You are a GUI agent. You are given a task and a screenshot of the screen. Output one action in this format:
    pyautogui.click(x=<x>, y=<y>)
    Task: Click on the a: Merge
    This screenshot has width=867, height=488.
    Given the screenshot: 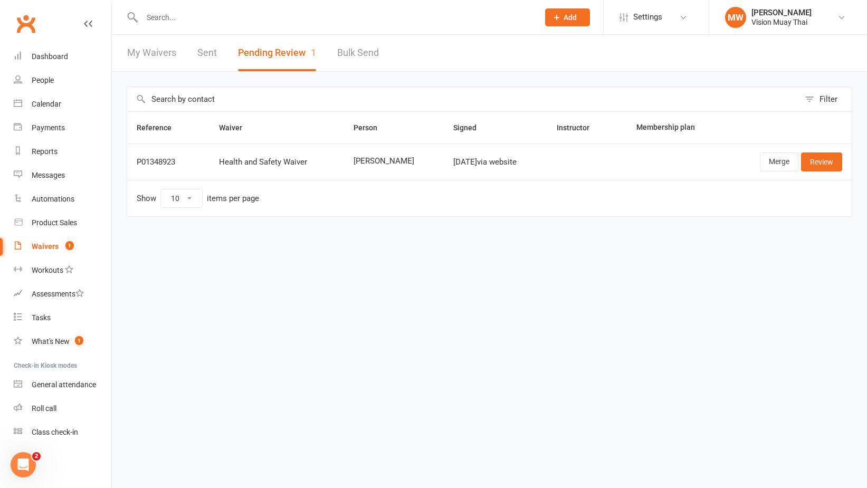 What is the action you would take?
    pyautogui.click(x=779, y=162)
    